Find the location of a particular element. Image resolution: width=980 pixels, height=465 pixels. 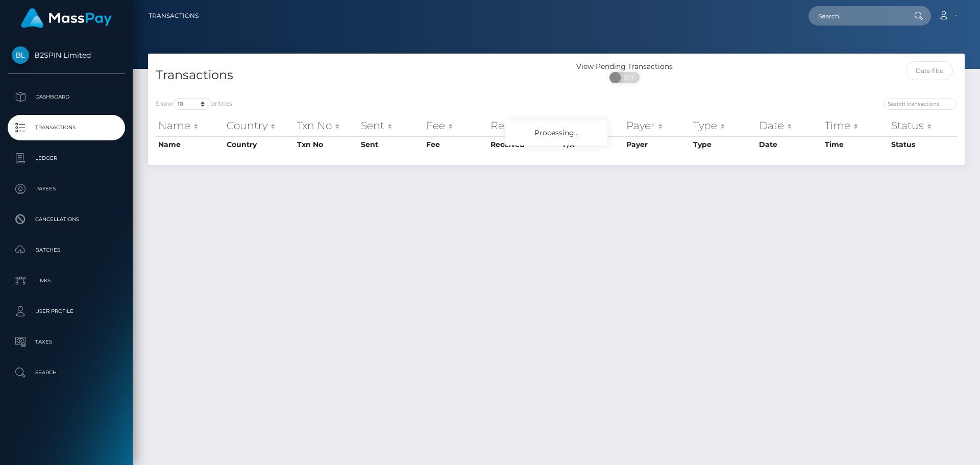

input: Search transactions is located at coordinates (920, 104).